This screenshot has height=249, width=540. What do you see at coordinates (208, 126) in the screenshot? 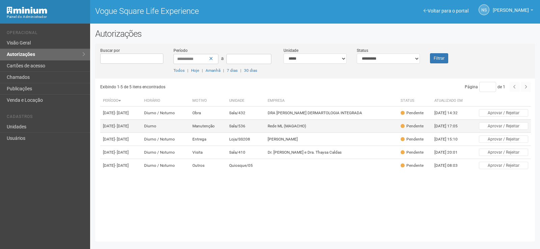
I see `td: Manutenção` at bounding box center [208, 126].